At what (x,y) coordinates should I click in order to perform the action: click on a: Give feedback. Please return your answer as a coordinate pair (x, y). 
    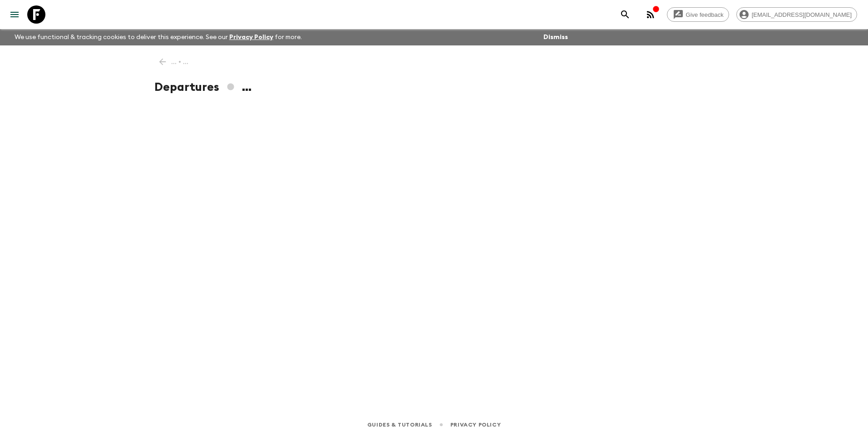
    Looking at the image, I should click on (698, 14).